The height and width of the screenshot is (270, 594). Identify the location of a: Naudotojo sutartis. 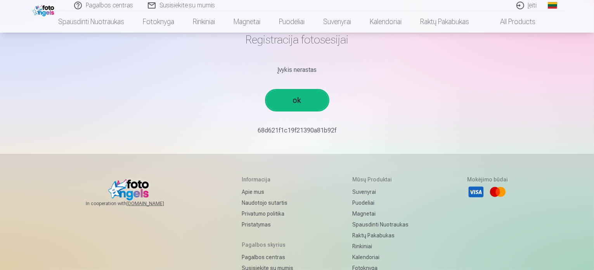
(268, 203).